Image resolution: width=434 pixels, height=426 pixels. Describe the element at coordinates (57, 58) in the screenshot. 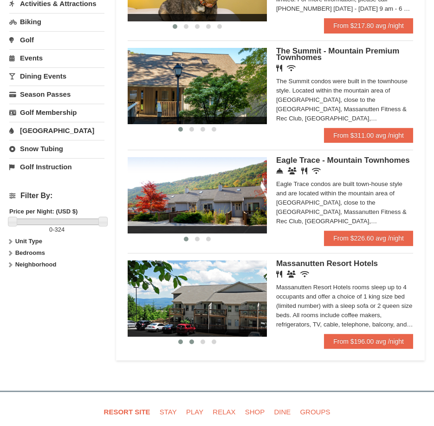

I see `a: Events` at that location.